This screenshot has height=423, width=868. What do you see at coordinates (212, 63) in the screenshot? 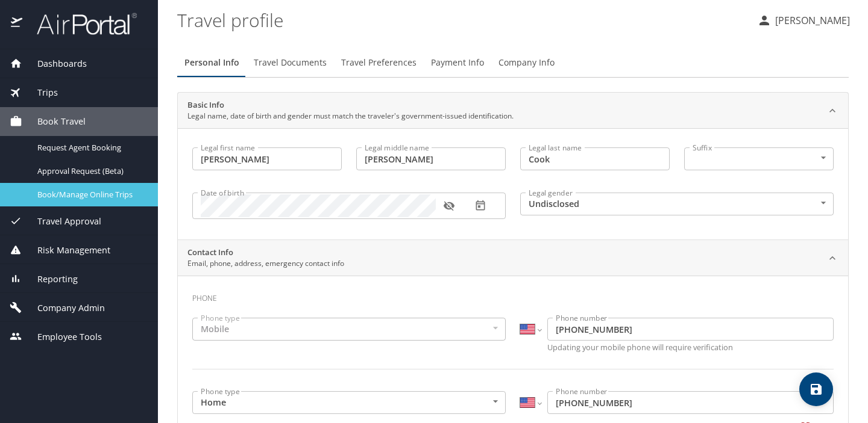
I see `span: Personal Info` at bounding box center [212, 63].